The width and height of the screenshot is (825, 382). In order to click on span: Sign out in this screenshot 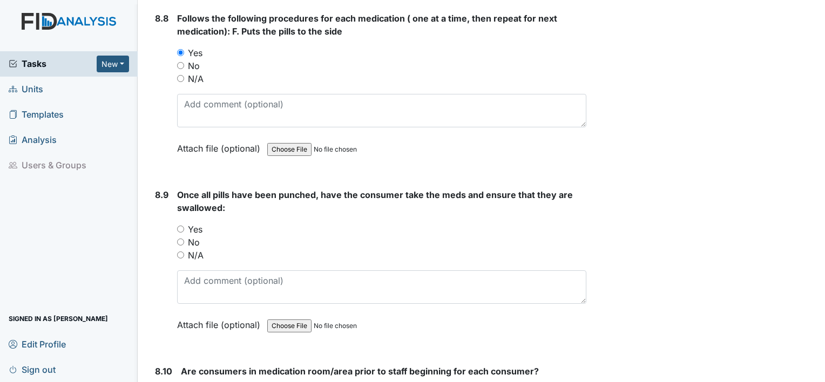, I will do `click(32, 369)`.